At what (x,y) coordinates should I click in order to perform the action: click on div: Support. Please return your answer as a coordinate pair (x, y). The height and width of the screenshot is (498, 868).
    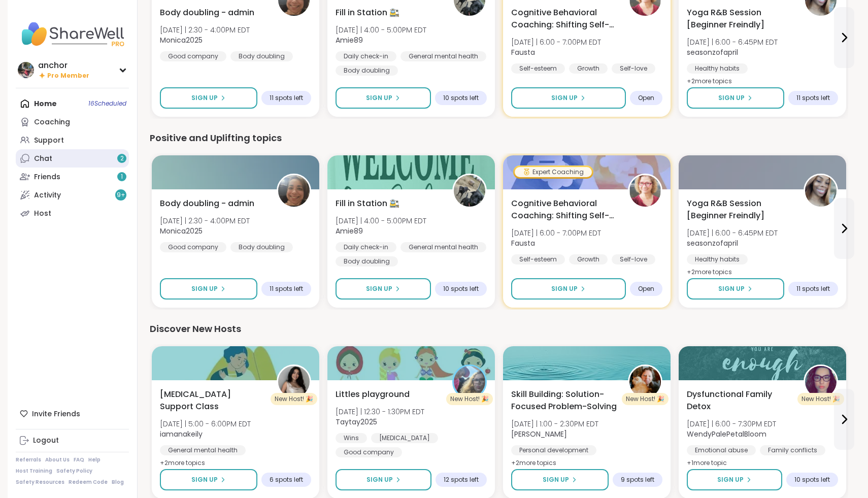
    Looking at the image, I should click on (49, 141).